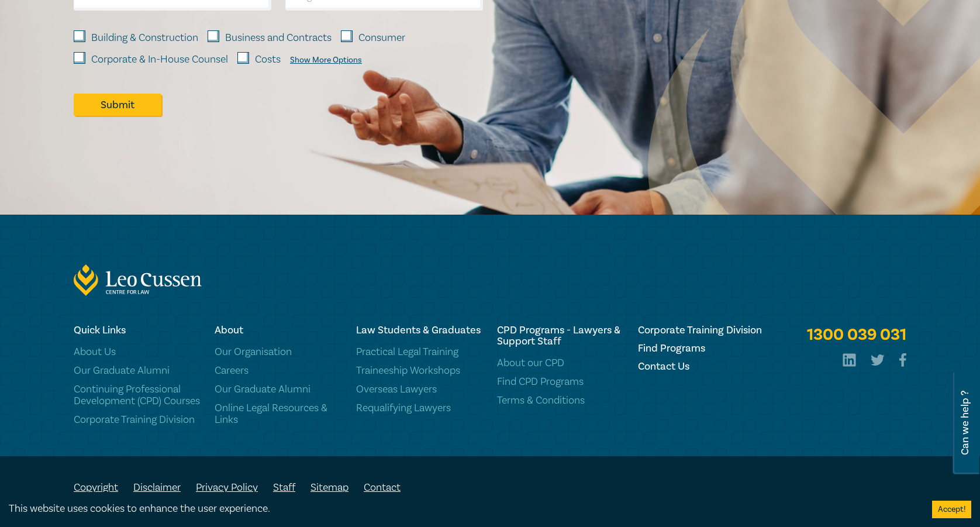  What do you see at coordinates (137, 330) in the screenshot?
I see `h6: Quick Links` at bounding box center [137, 330].